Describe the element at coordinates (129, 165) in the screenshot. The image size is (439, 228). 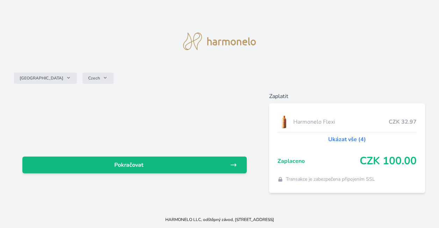
I see `span: Pokračovat` at that location.